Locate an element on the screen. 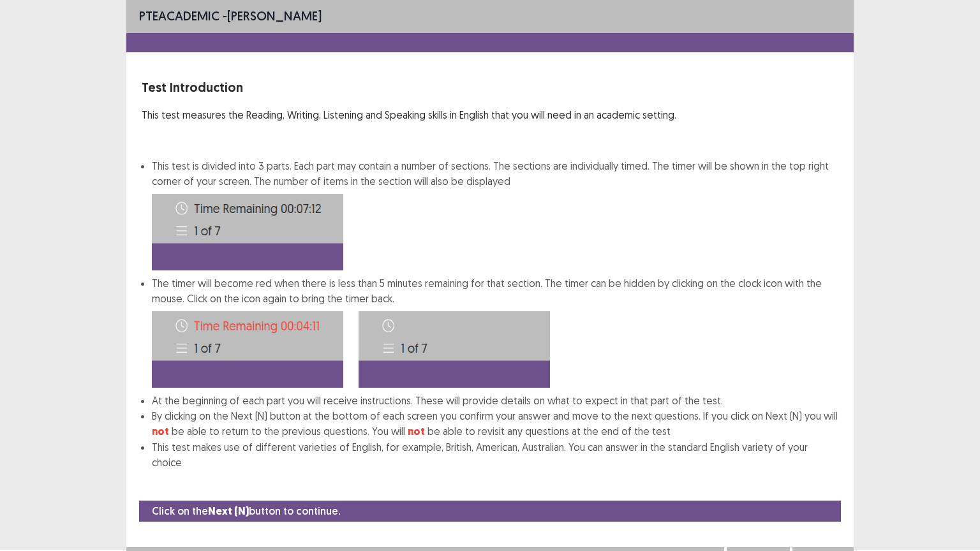  p: Click on the button to continue. is located at coordinates (246, 511).